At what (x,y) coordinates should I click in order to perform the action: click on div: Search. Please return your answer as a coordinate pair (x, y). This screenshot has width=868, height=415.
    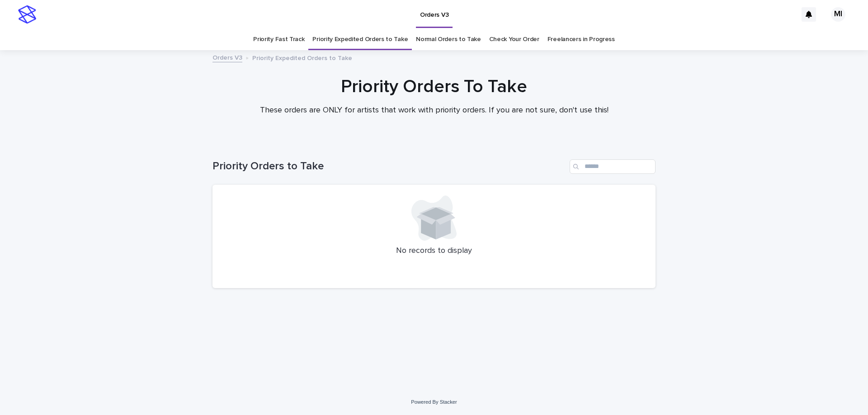
    Looking at the image, I should click on (612, 167).